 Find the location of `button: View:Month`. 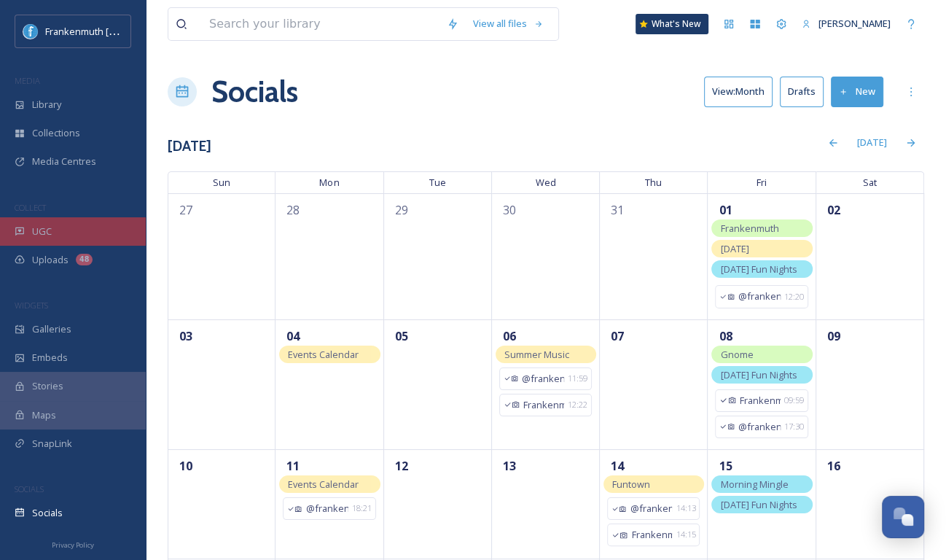

button: View:Month is located at coordinates (738, 91).